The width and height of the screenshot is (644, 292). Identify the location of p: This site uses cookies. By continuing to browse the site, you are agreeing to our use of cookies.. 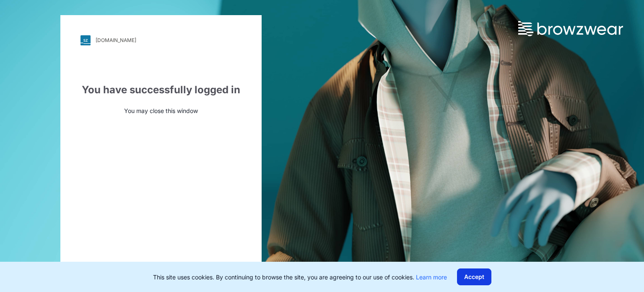
(299, 277).